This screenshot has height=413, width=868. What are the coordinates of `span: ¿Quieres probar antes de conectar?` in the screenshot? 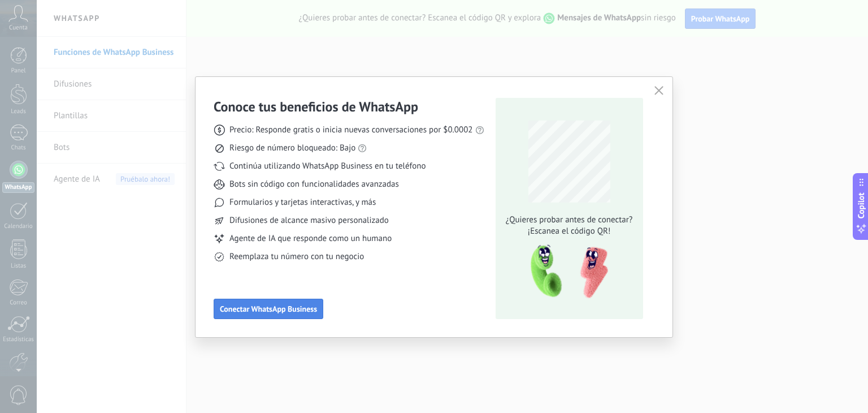 It's located at (569, 220).